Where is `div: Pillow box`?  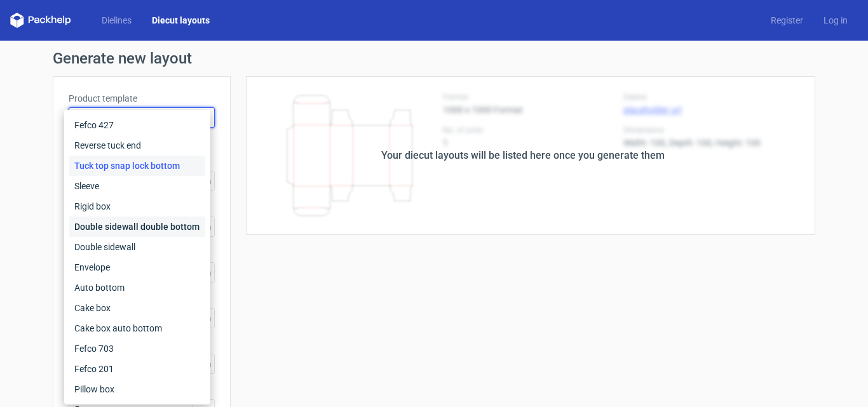
div: Pillow box is located at coordinates (137, 389).